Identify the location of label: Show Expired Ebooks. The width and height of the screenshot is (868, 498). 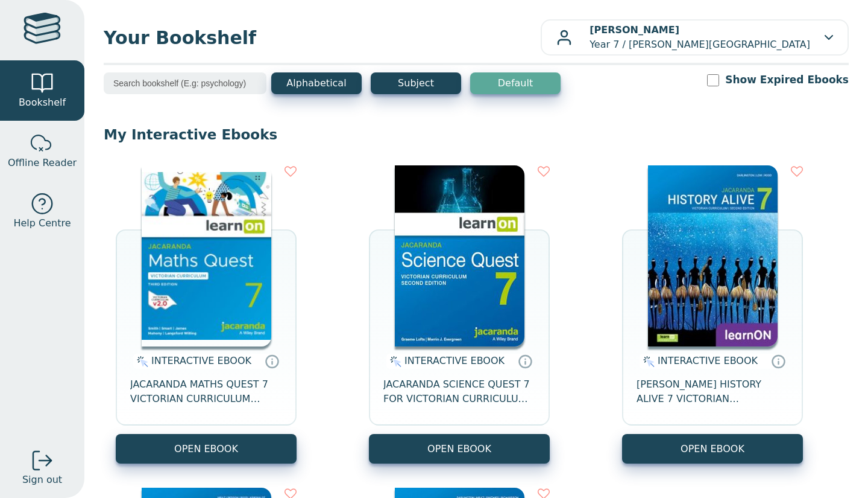
(787, 80).